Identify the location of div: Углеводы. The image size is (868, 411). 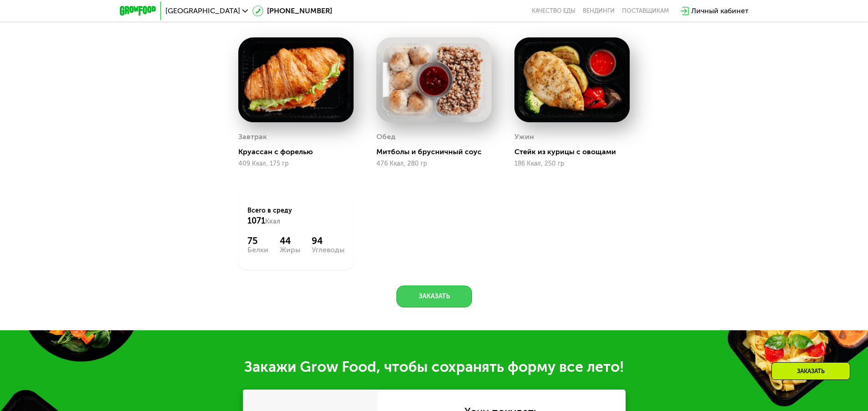
(328, 250).